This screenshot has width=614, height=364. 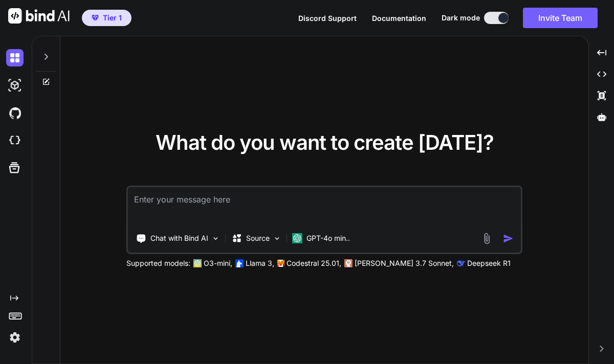 I want to click on p: Chat with Bind AI, so click(x=179, y=238).